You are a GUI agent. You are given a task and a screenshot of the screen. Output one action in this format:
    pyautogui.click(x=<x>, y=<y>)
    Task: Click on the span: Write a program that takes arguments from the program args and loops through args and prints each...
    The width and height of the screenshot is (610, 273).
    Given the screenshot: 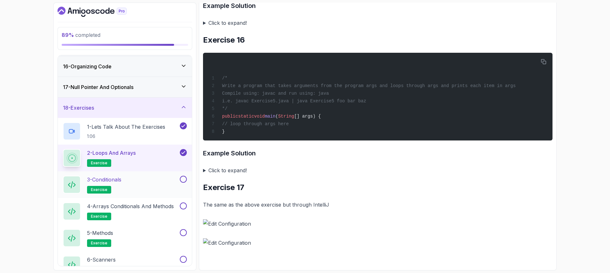 What is the action you would take?
    pyautogui.click(x=369, y=86)
    